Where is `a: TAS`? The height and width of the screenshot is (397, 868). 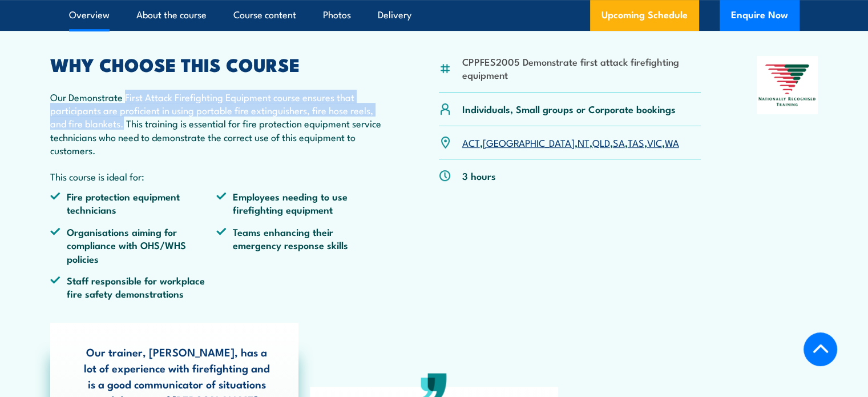 a: TAS is located at coordinates (636, 142).